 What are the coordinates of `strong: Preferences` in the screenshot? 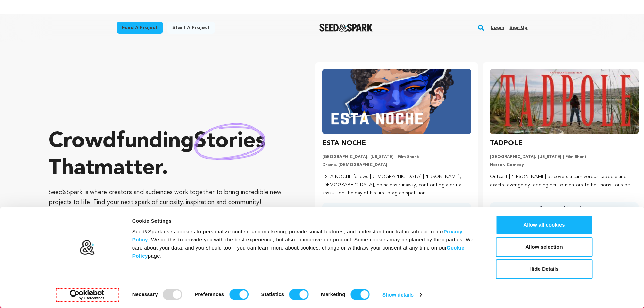 It's located at (209, 294).